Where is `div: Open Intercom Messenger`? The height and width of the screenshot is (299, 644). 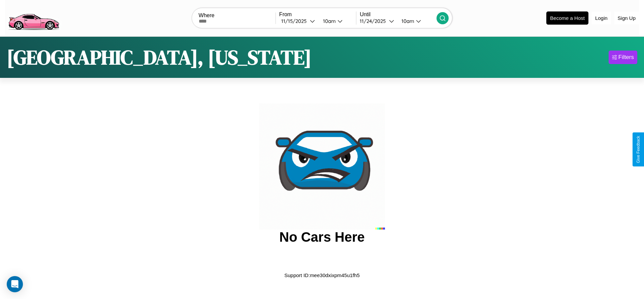
div: Open Intercom Messenger is located at coordinates (15, 284).